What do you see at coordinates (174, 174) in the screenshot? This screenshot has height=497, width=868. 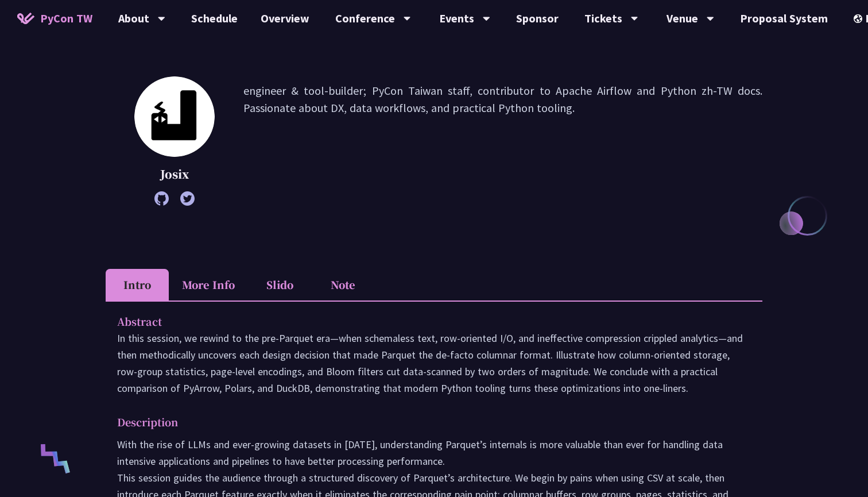 I see `p: Josix` at bounding box center [174, 174].